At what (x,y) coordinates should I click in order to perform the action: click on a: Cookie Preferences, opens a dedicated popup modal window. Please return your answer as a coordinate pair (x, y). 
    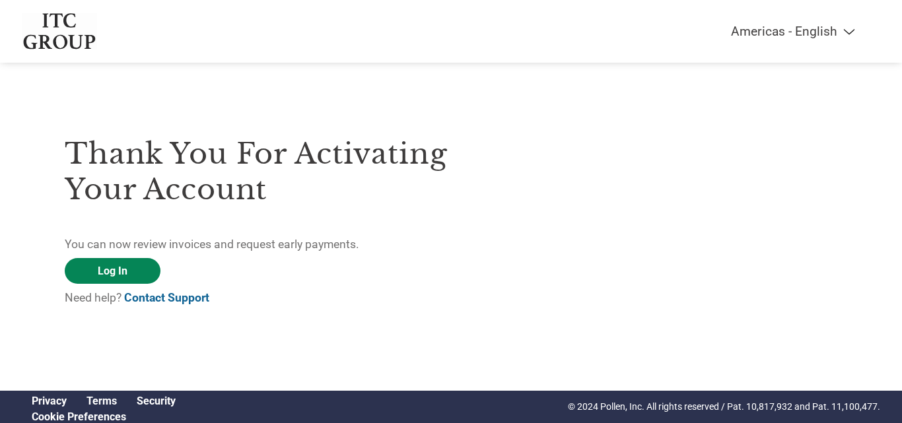
    Looking at the image, I should click on (79, 417).